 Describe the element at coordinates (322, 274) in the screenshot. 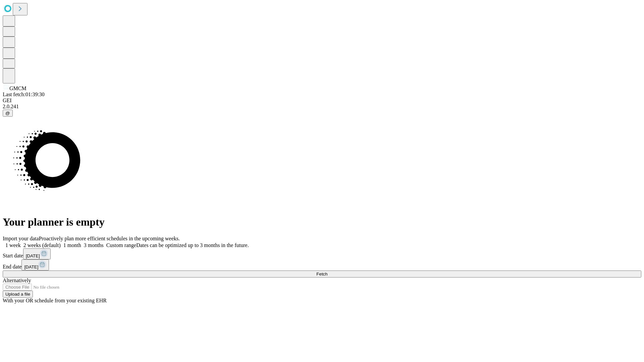

I see `button: Fetch` at that location.